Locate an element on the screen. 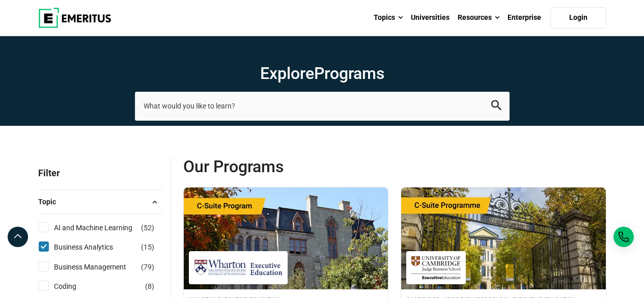 Image resolution: width=644 pixels, height=298 pixels. span: Programs is located at coordinates (349, 73).